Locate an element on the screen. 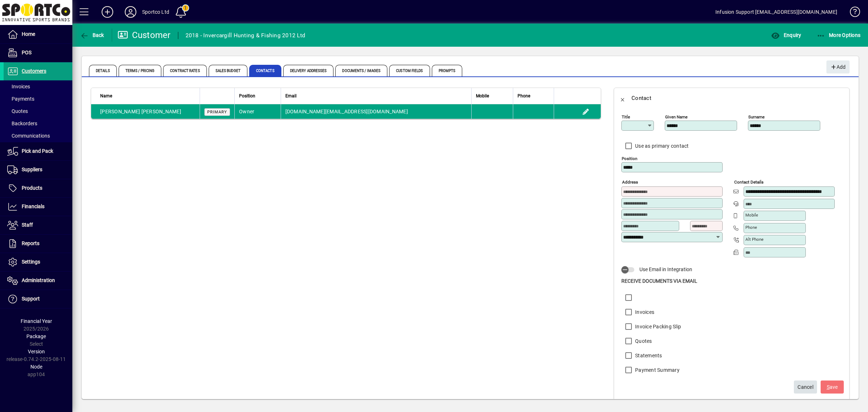 Image resolution: width=868 pixels, height=412 pixels. span: Reports is located at coordinates (31, 244).